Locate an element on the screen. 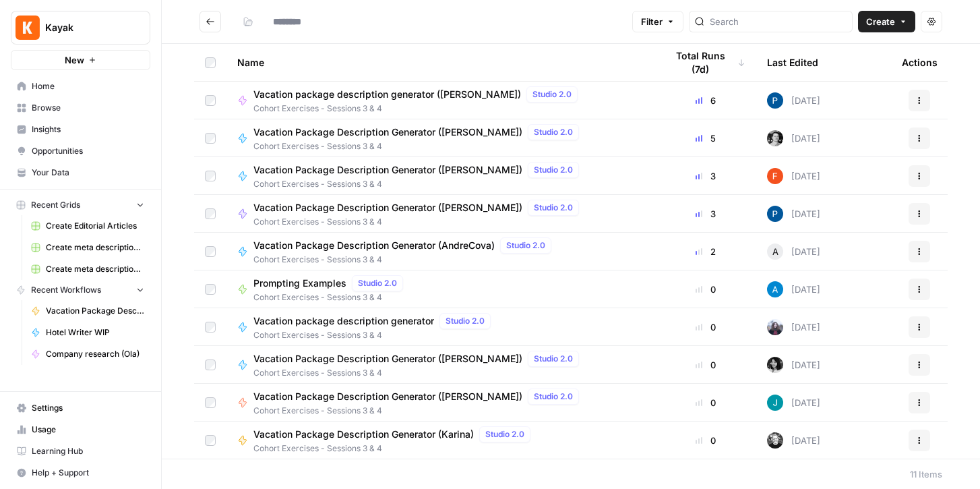 This screenshot has height=489, width=980. img: a2eqamhmdthocwmr1l2lqiqck0lu is located at coordinates (775, 440).